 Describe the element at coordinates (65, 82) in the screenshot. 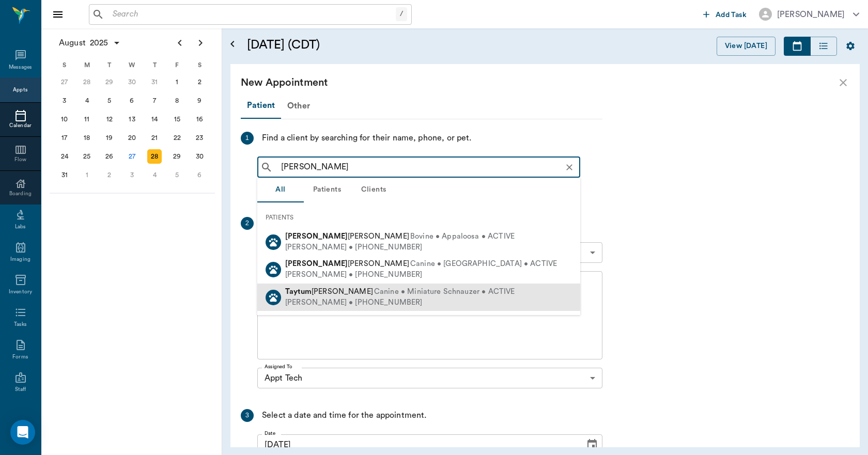

I see `div: Sunday, July 27, 2025` at that location.